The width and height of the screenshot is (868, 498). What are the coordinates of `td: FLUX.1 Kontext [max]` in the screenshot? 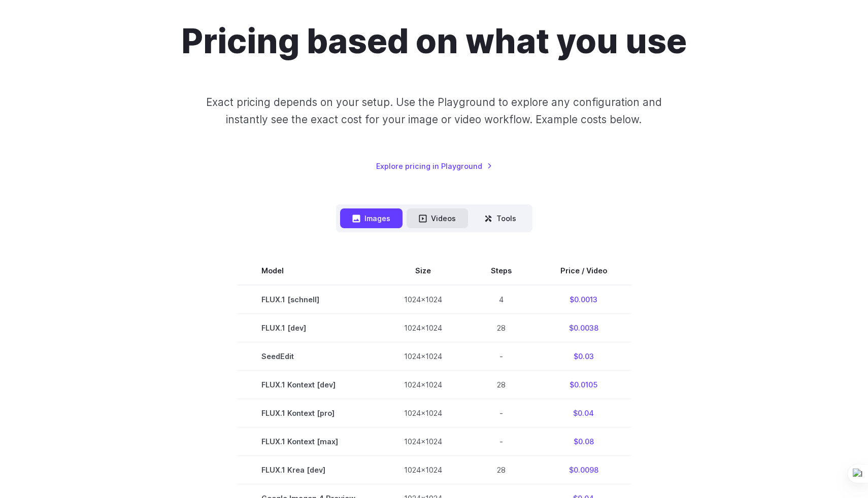 It's located at (308, 442).